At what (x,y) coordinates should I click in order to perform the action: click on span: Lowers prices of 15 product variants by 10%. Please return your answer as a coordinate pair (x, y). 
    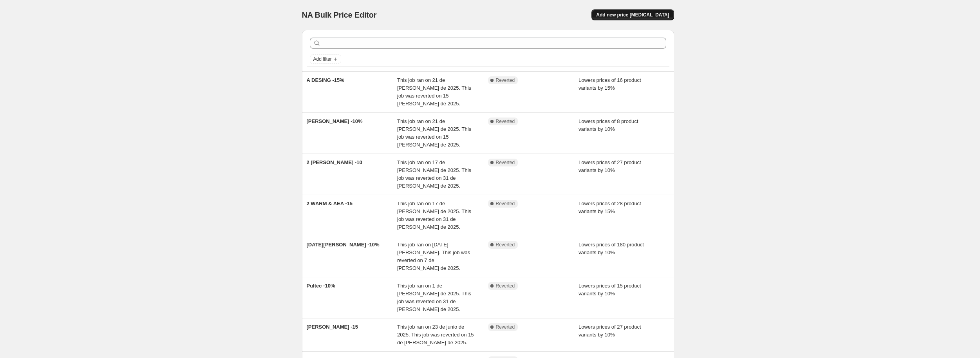
    Looking at the image, I should click on (610, 290).